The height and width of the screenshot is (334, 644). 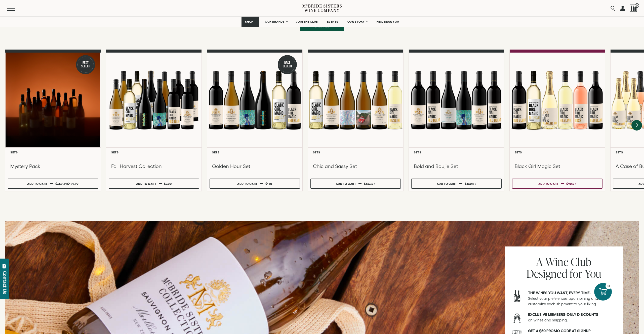 I want to click on a: JOIN THE CLUB, so click(x=307, y=22).